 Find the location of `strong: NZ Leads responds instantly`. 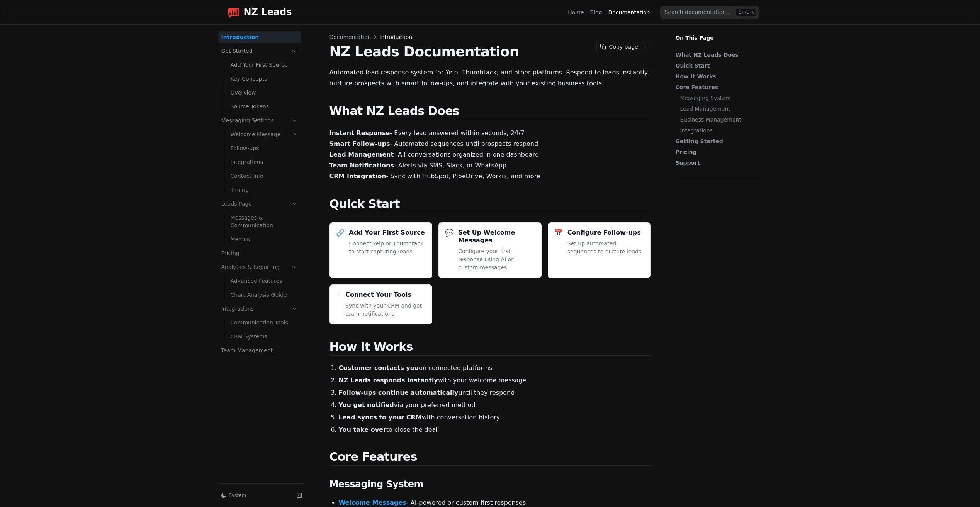

strong: NZ Leads responds instantly is located at coordinates (388, 380).